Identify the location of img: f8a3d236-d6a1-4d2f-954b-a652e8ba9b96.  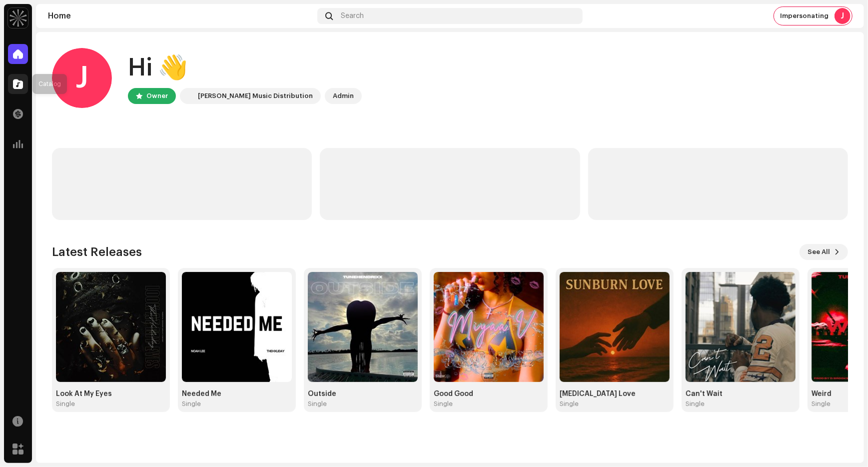
(615, 327).